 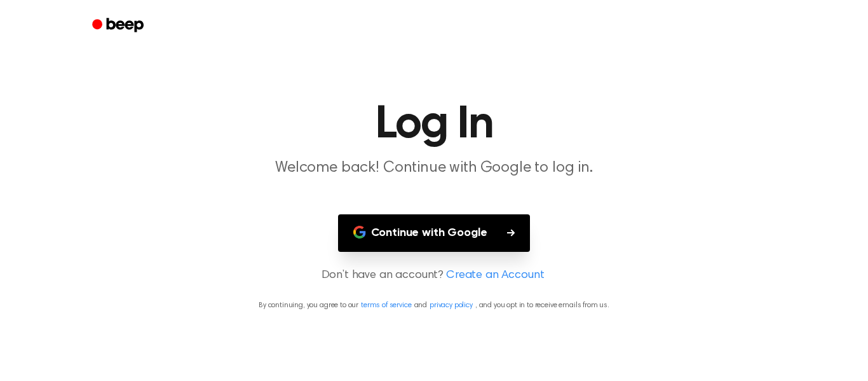 I want to click on a: Create an Account, so click(x=495, y=275).